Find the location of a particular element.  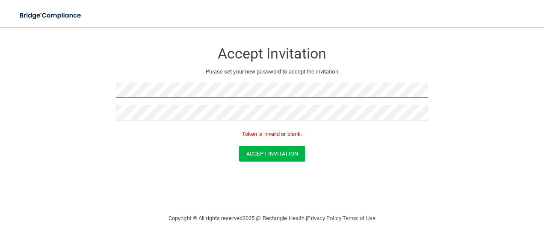

div: Copyright © All rights reserved 2025 @ Rectangle Health | | is located at coordinates (272, 219).